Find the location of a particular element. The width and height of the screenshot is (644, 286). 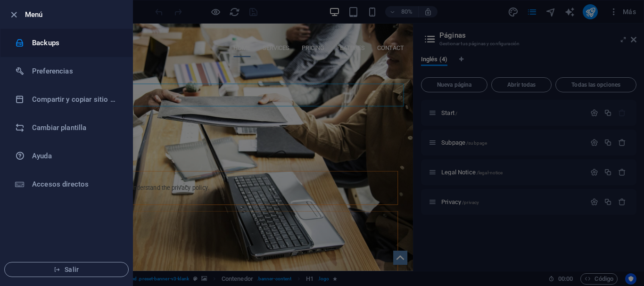

a: Ayuda is located at coordinates (66, 156).